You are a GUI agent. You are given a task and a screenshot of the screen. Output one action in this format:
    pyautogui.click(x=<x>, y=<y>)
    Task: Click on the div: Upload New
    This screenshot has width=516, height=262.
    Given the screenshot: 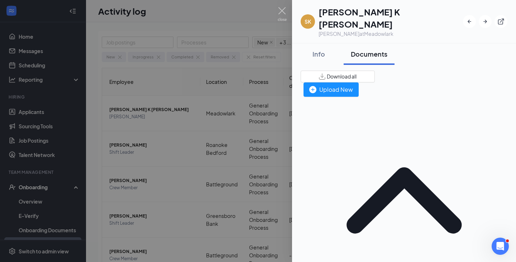 What is the action you would take?
    pyautogui.click(x=331, y=89)
    